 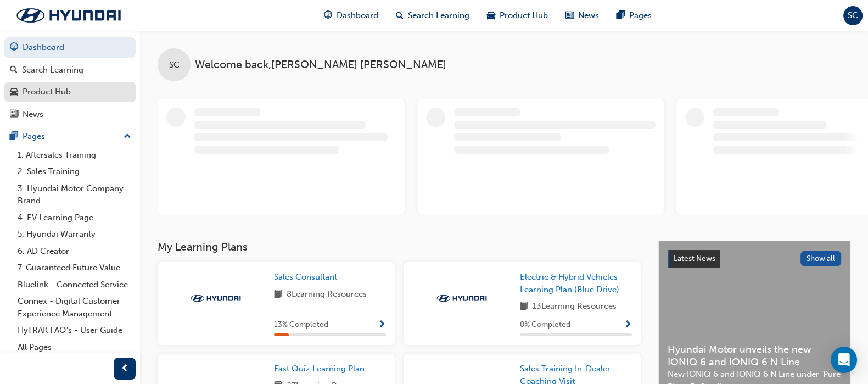 What do you see at coordinates (321, 369) in the screenshot?
I see `a: Fast Quiz Learning Plan` at bounding box center [321, 369].